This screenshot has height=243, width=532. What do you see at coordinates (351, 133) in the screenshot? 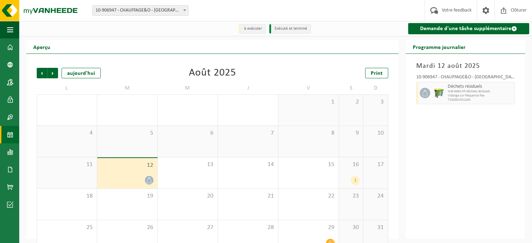
I see `span: 9` at bounding box center [351, 133].